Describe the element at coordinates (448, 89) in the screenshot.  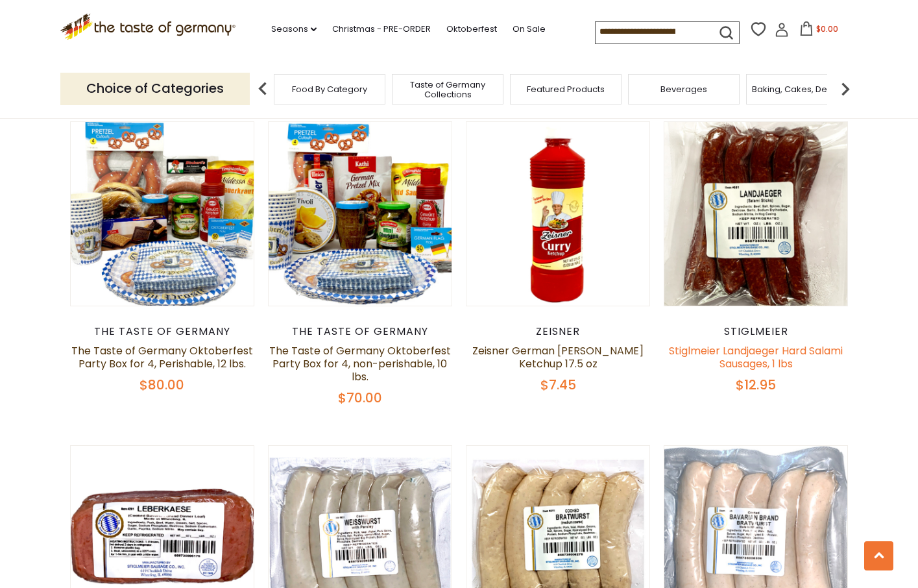
I see `a: Taste of Germany Collections` at that location.